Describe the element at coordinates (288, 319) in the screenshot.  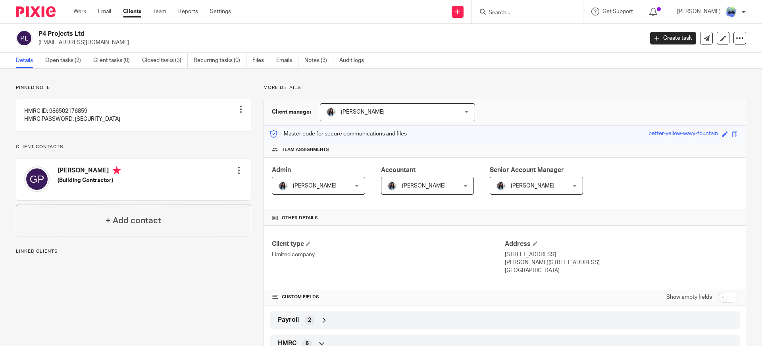
I see `span: Payroll` at that location.